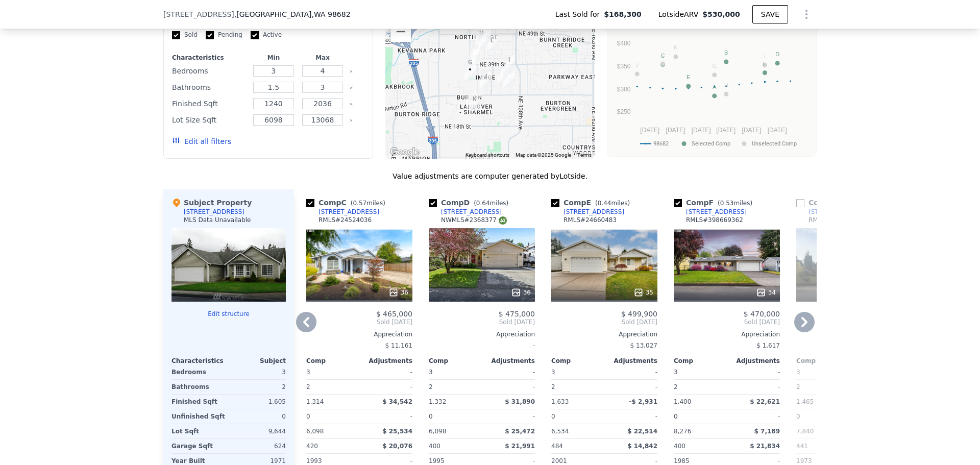 The width and height of the screenshot is (980, 465). I want to click on svg: A chart., so click(712, 90).